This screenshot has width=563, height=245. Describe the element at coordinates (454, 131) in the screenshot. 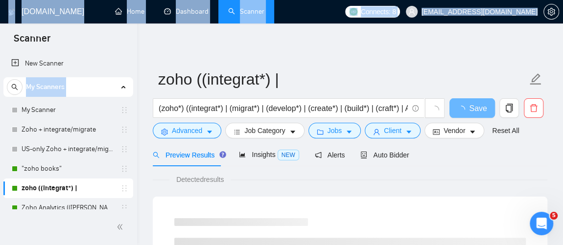

I see `span: Vendor` at that location.